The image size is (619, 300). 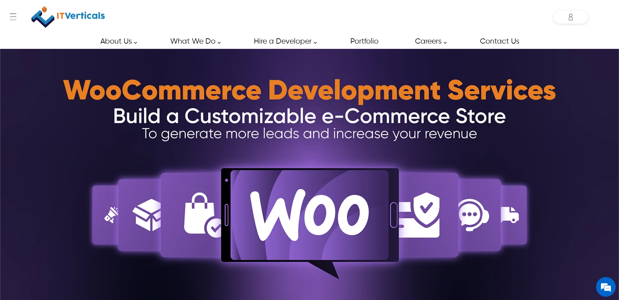 What do you see at coordinates (429, 41) in the screenshot?
I see `a: Careers` at bounding box center [429, 41].